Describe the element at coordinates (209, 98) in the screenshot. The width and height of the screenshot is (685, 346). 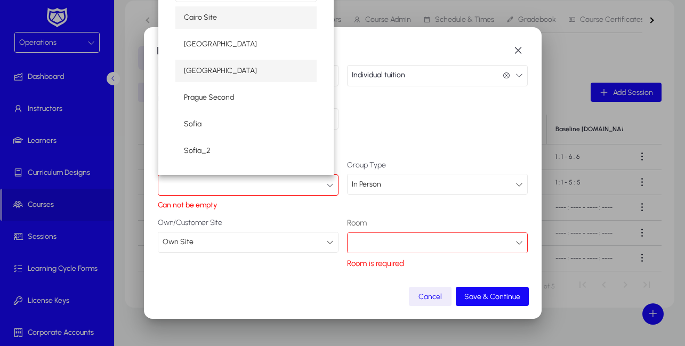
I see `span: Prague Second` at that location.